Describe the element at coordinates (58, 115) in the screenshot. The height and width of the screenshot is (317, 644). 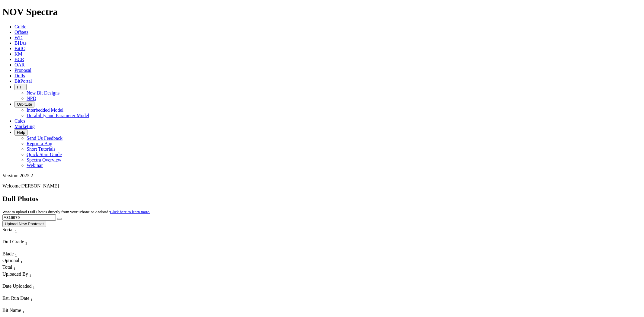
I see `a: Durability and Parameter Model` at that location.